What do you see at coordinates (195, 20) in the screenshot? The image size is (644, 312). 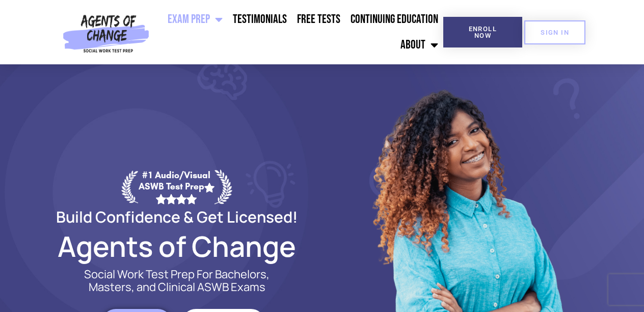 I see `a: Exam Prep` at bounding box center [195, 20].